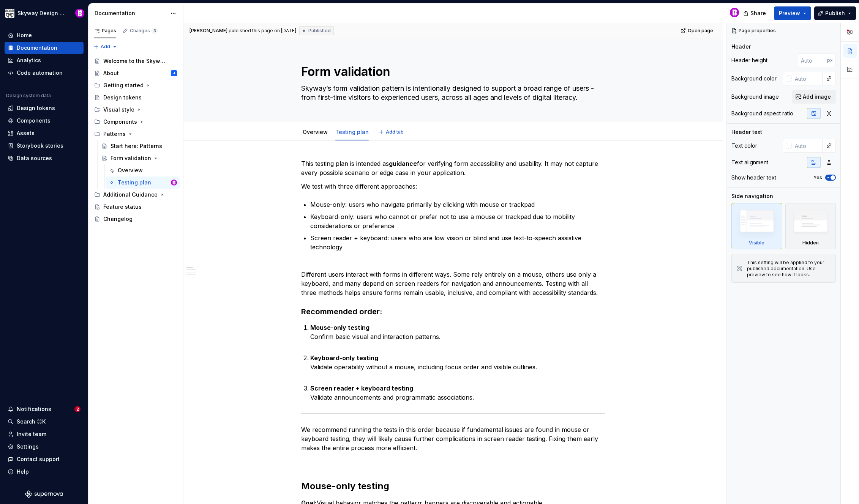  I want to click on a: Documentation, so click(44, 48).